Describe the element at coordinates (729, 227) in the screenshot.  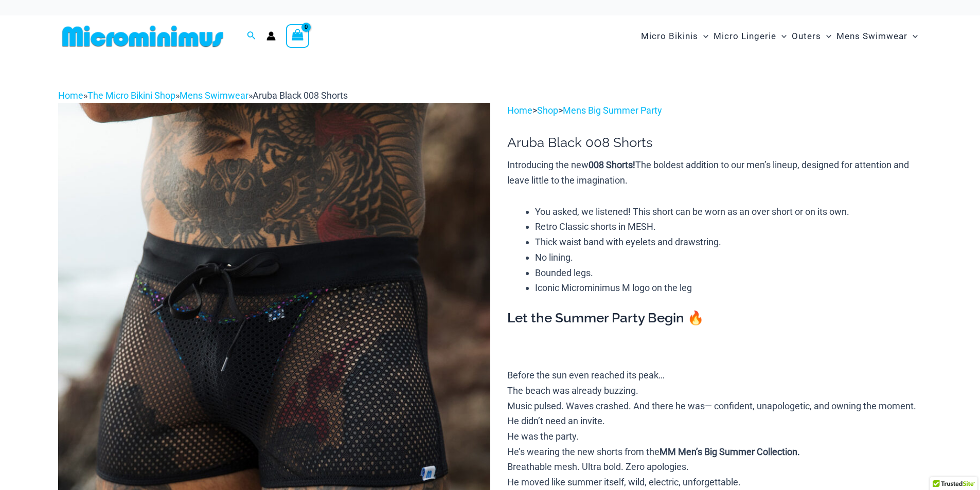
I see `li: Retro Classic shorts in MESH.` at that location.